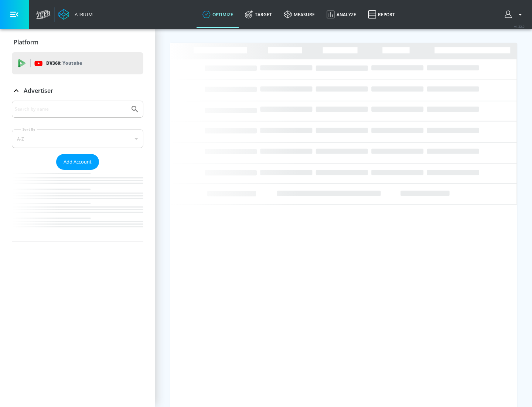 The width and height of the screenshot is (532, 407). What do you see at coordinates (77, 206) in the screenshot?
I see `nav: list of Advertiser` at bounding box center [77, 206].